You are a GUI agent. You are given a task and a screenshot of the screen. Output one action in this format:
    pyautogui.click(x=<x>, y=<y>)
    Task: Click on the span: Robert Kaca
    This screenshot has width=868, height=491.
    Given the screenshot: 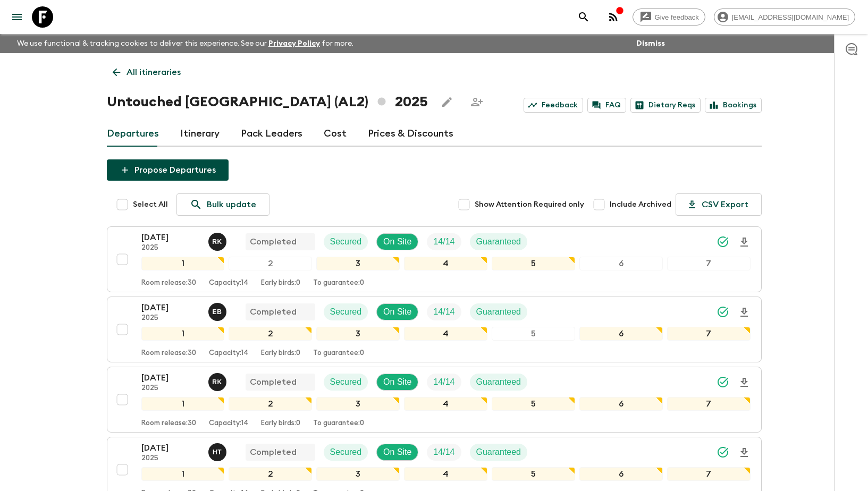 What is the action you would take?
    pyautogui.click(x=218, y=381)
    